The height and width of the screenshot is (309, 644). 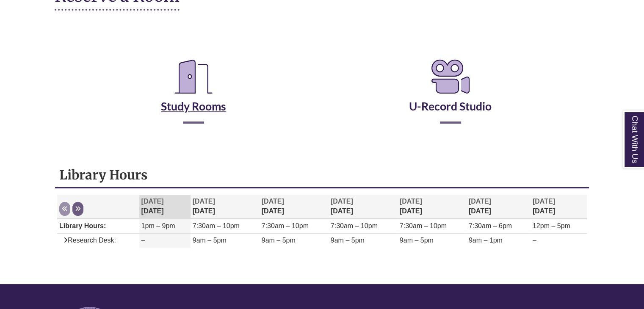 I want to click on span: 9am – 1pm, so click(x=485, y=240).